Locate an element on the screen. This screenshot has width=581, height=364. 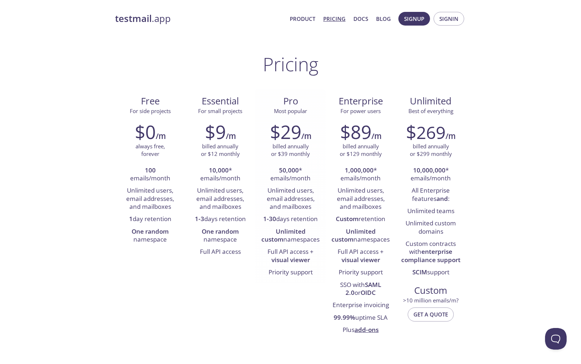
span: 269 is located at coordinates (431, 132).